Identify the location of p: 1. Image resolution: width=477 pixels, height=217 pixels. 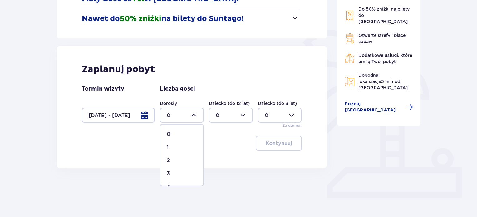
(168, 147).